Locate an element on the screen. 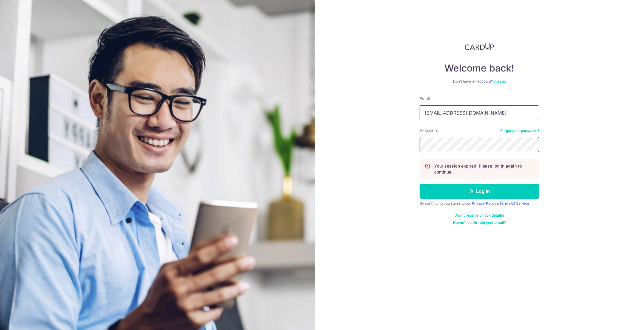 The image size is (644, 330). a: Forgot your password? is located at coordinates (520, 131).